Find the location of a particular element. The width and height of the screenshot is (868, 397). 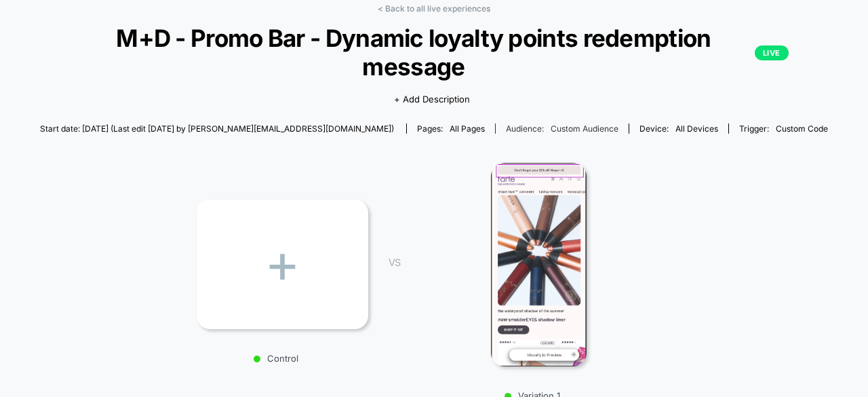

a: < Back to all live experiences is located at coordinates (434, 8).